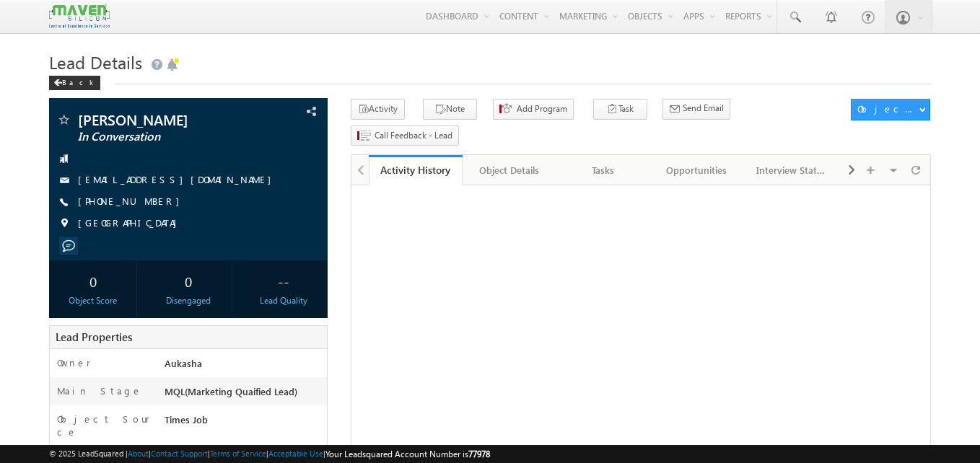 Image resolution: width=980 pixels, height=463 pixels. Describe the element at coordinates (74, 363) in the screenshot. I see `label: Owner` at that location.